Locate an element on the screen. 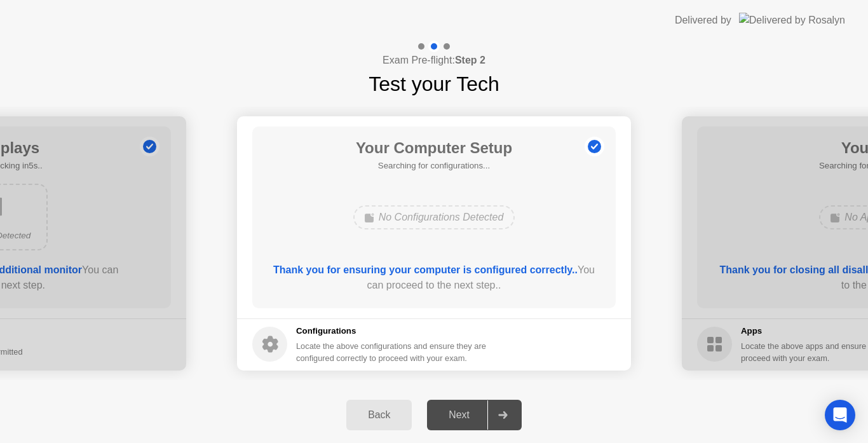 The image size is (868, 443). div: No Configurations Detected is located at coordinates (434, 218).